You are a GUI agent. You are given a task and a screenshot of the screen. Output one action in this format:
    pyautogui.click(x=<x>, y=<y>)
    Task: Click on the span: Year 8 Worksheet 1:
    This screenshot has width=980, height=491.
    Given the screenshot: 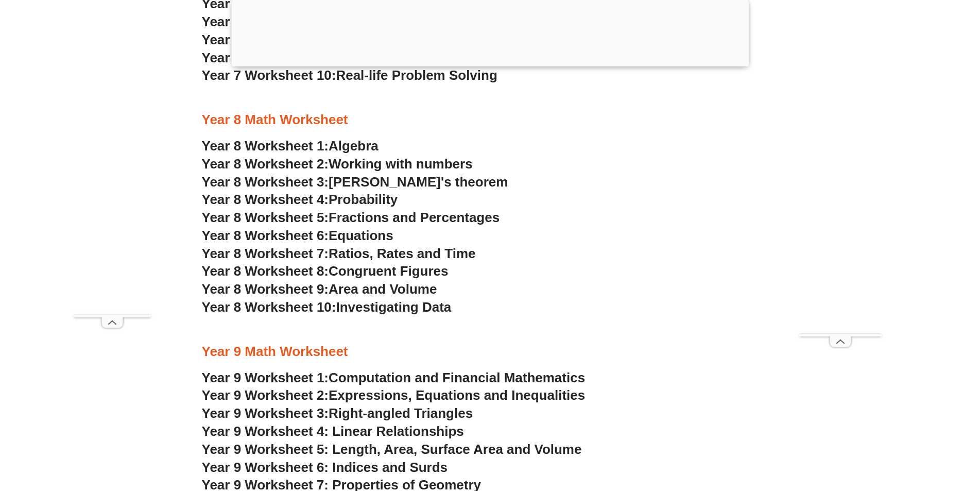 What is the action you would take?
    pyautogui.click(x=265, y=146)
    